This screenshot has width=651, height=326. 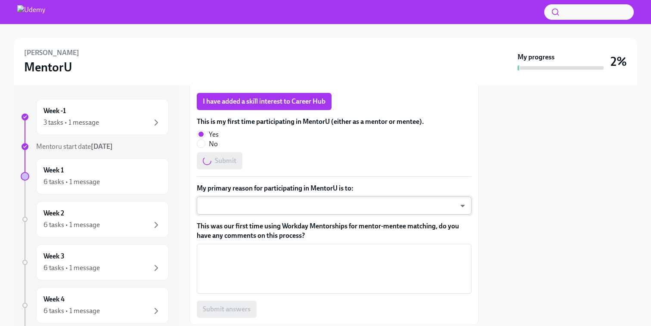 I want to click on label: My primary reason for participating in MentorU is to:, so click(x=334, y=189).